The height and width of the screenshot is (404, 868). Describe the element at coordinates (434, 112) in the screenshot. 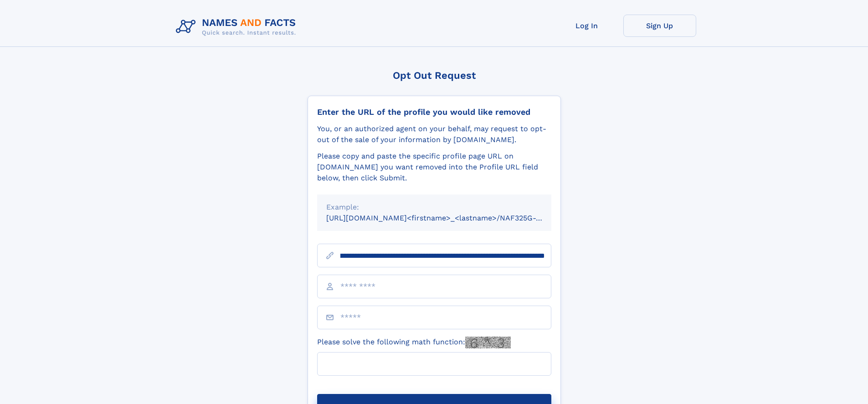

I see `div: Enter the URL of the profile you would like removed` at that location.